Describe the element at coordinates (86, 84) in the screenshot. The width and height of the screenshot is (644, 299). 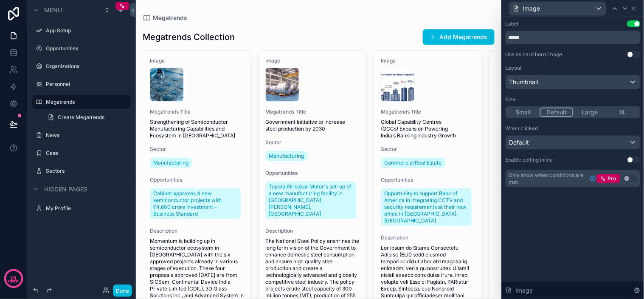
I see `label: Personnel` at that location.